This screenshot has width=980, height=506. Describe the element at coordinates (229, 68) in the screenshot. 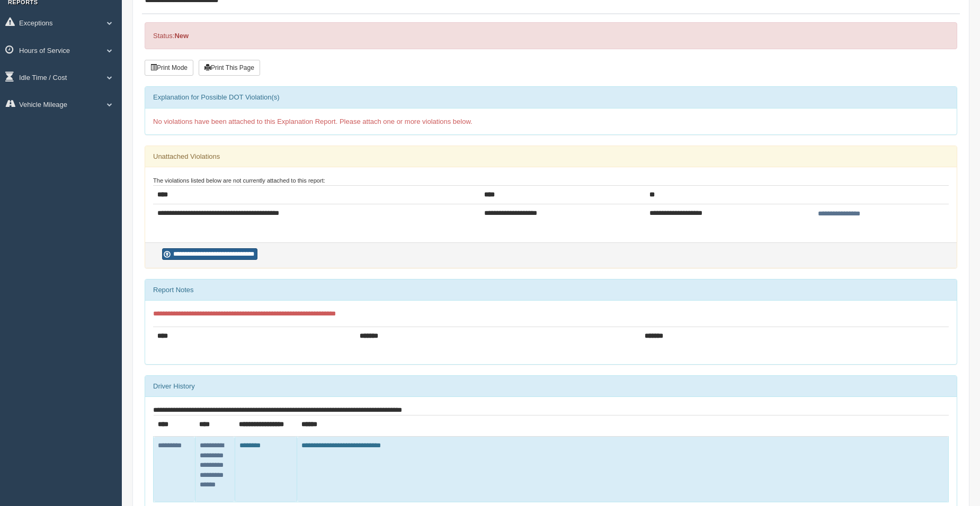

I see `button: Print This Page` at that location.